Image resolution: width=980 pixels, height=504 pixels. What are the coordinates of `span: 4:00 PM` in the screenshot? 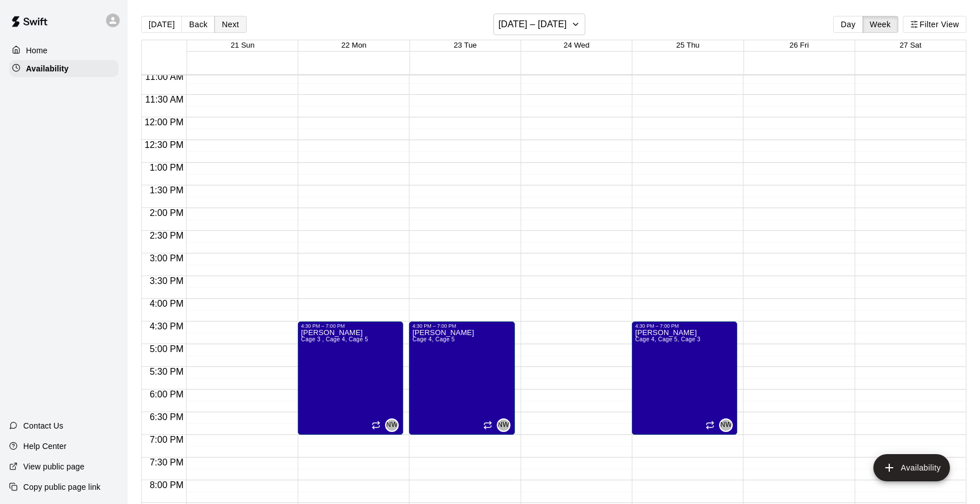 It's located at (166, 303).